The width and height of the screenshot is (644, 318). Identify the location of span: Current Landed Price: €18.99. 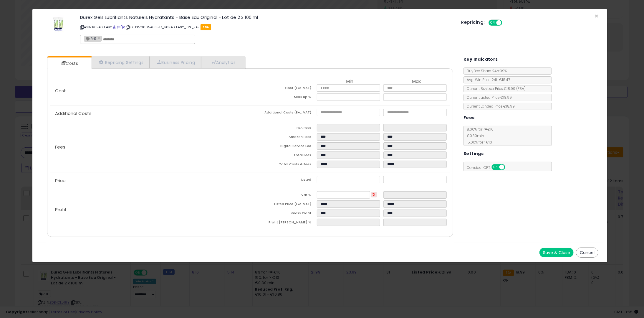
(489, 106).